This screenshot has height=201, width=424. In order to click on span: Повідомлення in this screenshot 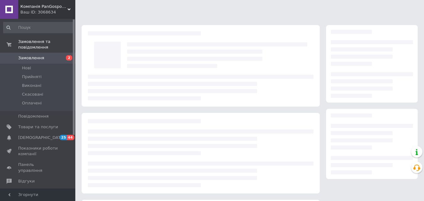, I will do `click(33, 116)`.